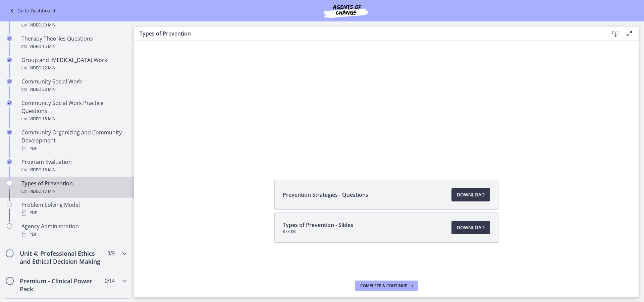 The height and width of the screenshot is (302, 644). I want to click on button: Complete & continue, so click(387, 286).